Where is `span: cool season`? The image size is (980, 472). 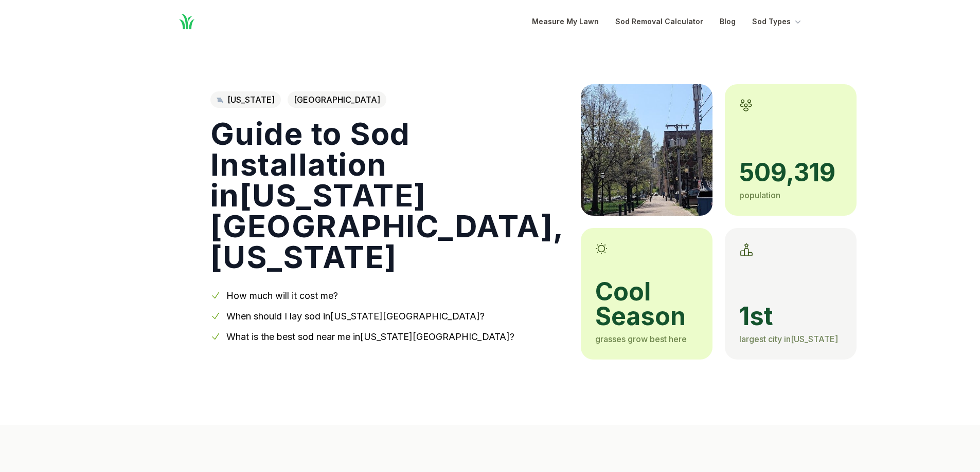 span: cool season is located at coordinates (646, 304).